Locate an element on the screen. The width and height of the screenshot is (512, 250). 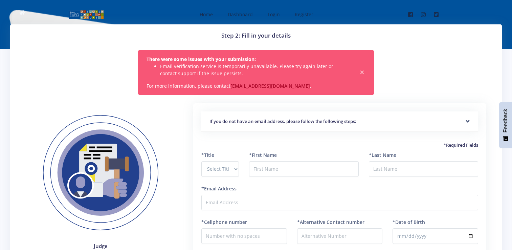
label: *Cellphone number is located at coordinates (224, 222).